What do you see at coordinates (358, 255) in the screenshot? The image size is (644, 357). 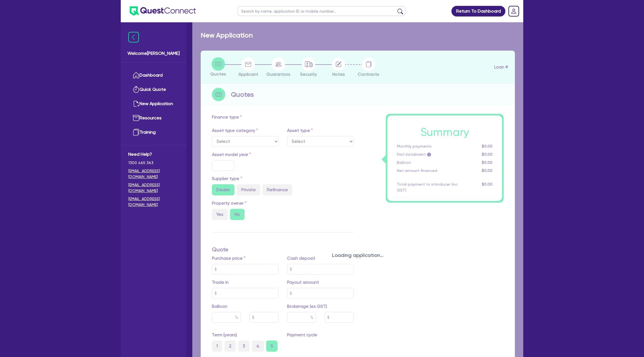 I see `div: Loading application...` at bounding box center [358, 255].